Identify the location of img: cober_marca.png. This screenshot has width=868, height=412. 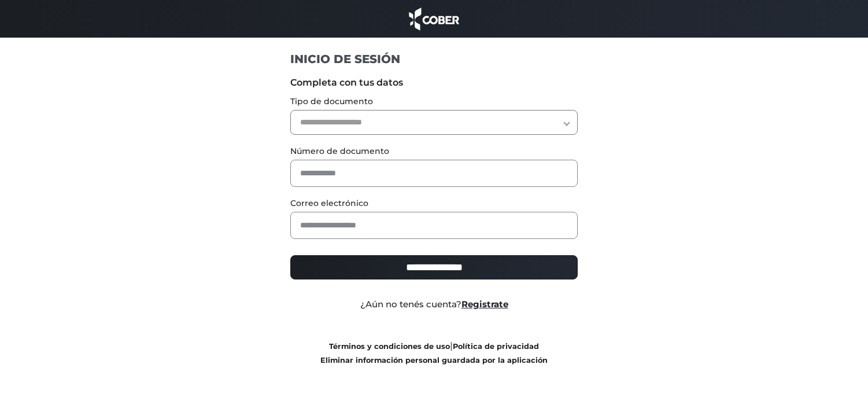
(434, 19).